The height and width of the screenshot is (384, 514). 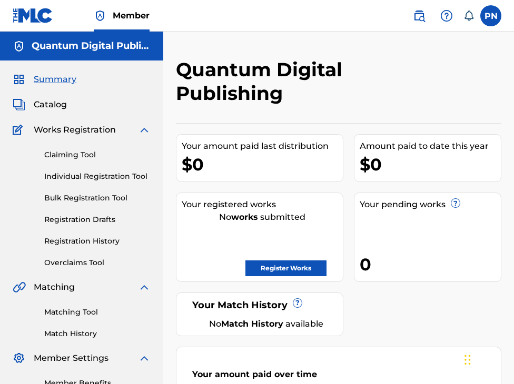 I want to click on span: Catalog, so click(x=50, y=105).